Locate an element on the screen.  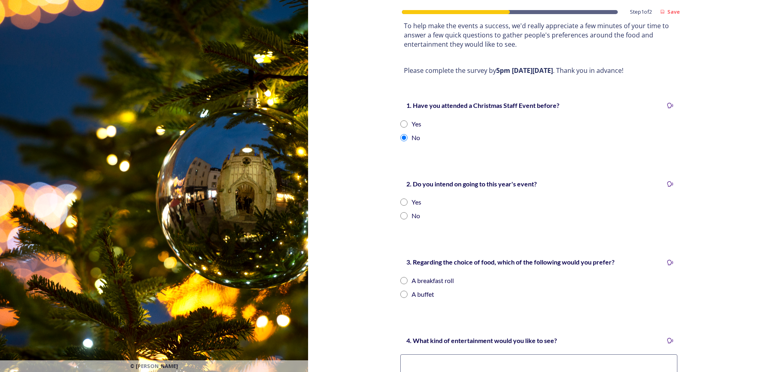
div: A breakfast roll is located at coordinates (432, 281).